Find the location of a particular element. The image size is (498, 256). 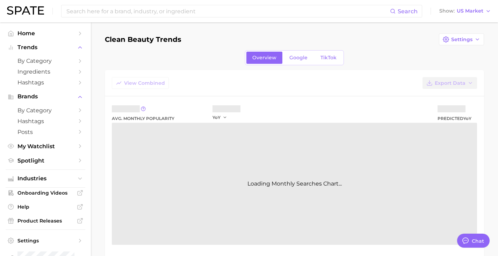

span: Onboarding Videos is located at coordinates (45, 193).